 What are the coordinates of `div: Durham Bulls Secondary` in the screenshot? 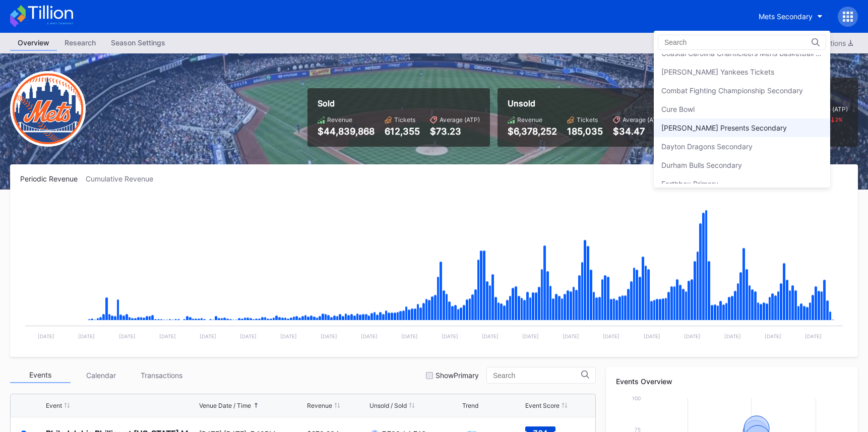 It's located at (701, 165).